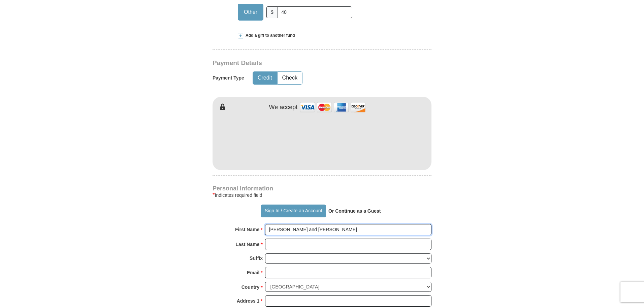  What do you see at coordinates (251, 12) in the screenshot?
I see `span: Other` at bounding box center [251, 12].